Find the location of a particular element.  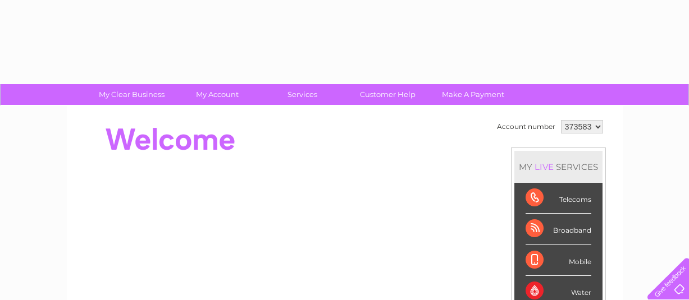

td: Account number is located at coordinates (526, 127).